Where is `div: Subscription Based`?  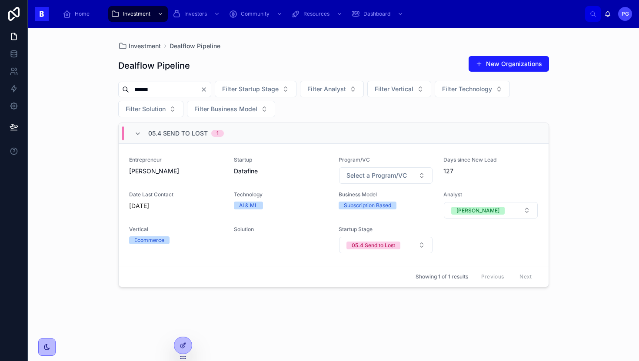 div: Subscription Based is located at coordinates (368, 206).